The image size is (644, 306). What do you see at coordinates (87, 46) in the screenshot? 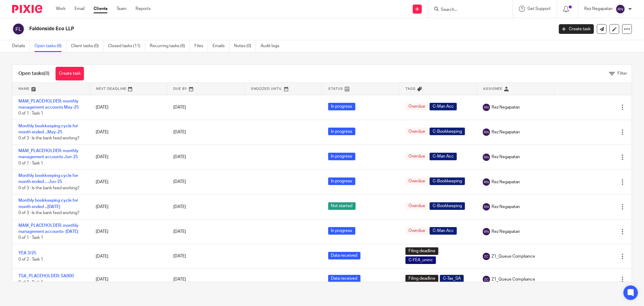
I see `a: Client tasks (0)` at bounding box center [87, 46].